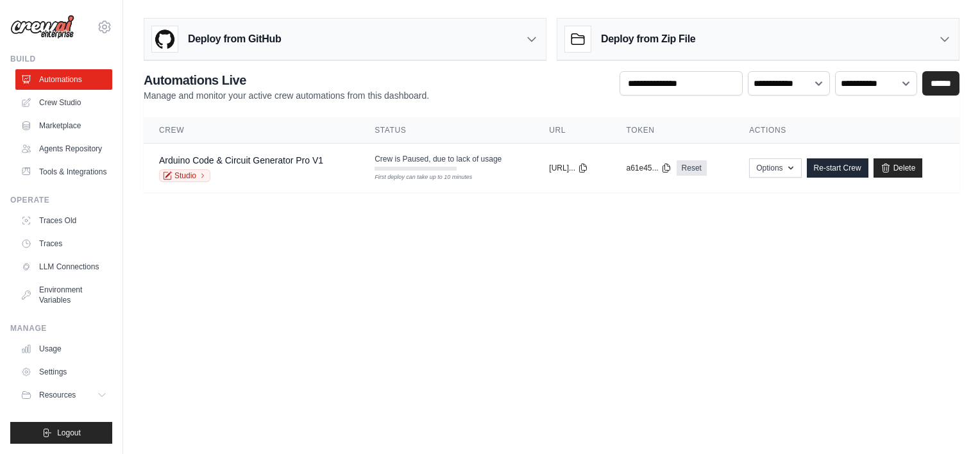 This screenshot has height=454, width=980. What do you see at coordinates (64, 79) in the screenshot?
I see `a: Automations` at bounding box center [64, 79].